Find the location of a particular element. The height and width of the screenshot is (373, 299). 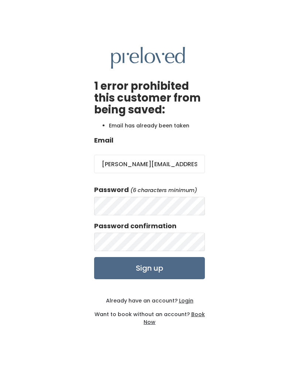

a: Book Now is located at coordinates (174, 318).